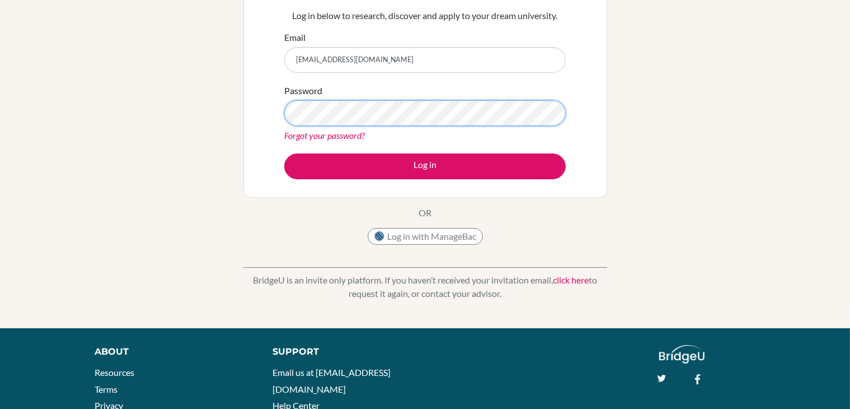 This screenshot has width=850, height=409. Describe the element at coordinates (325, 135) in the screenshot. I see `a: Forgot your password?` at that location.